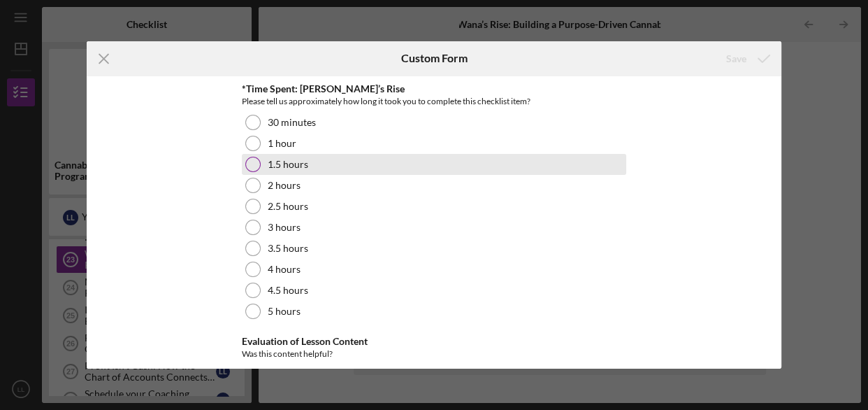 The height and width of the screenshot is (410, 868). What do you see at coordinates (291, 122) in the screenshot?
I see `label: 30 minutes` at bounding box center [291, 122].